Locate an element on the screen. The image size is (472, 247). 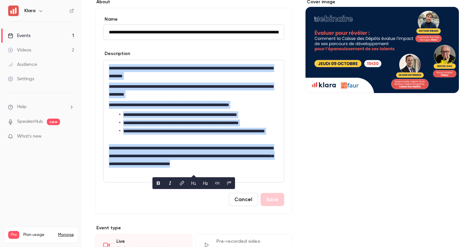
button: bold is located at coordinates (158, 183).